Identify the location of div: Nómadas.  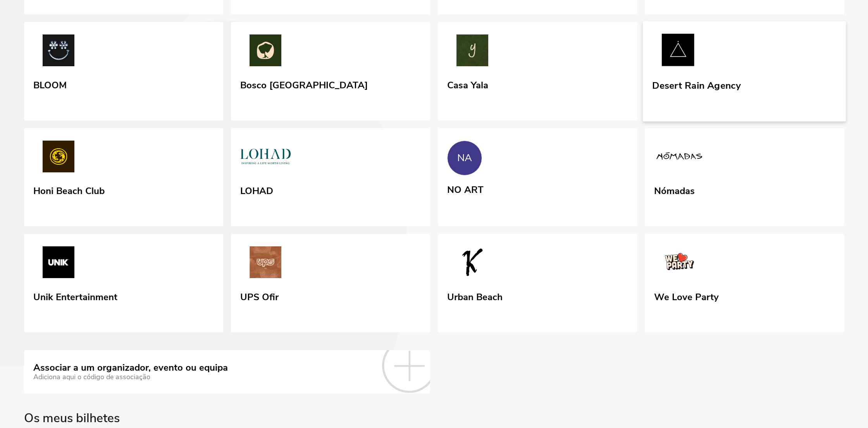
(674, 190).